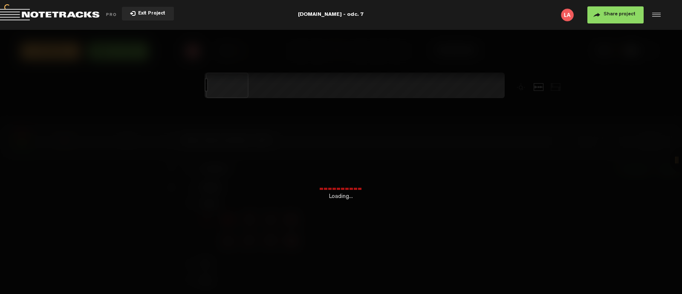 The height and width of the screenshot is (294, 682). What do you see at coordinates (148, 14) in the screenshot?
I see `button: Exit Project` at bounding box center [148, 14].